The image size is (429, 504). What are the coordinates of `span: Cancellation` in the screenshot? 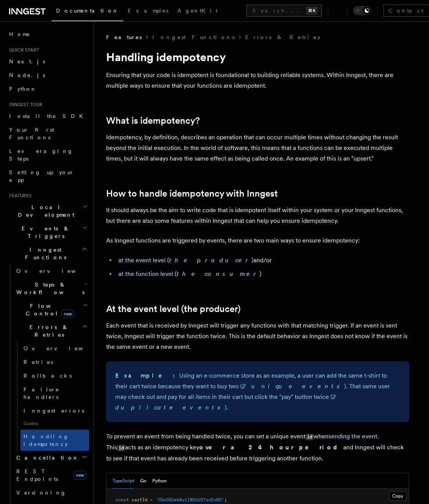 It's located at (46, 458).